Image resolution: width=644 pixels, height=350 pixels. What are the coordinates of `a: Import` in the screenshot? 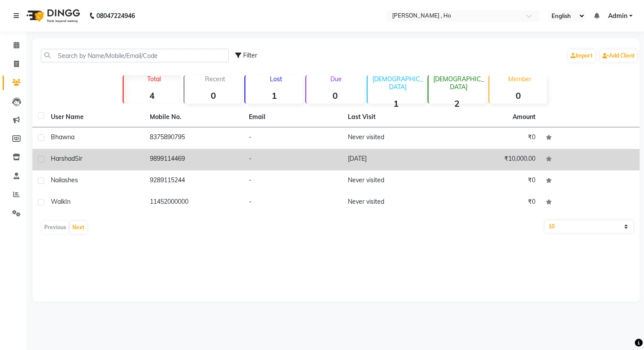 It's located at (581, 56).